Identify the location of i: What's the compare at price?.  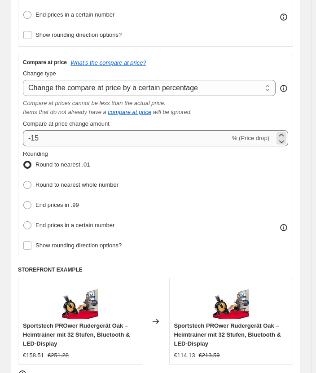
(108, 62).